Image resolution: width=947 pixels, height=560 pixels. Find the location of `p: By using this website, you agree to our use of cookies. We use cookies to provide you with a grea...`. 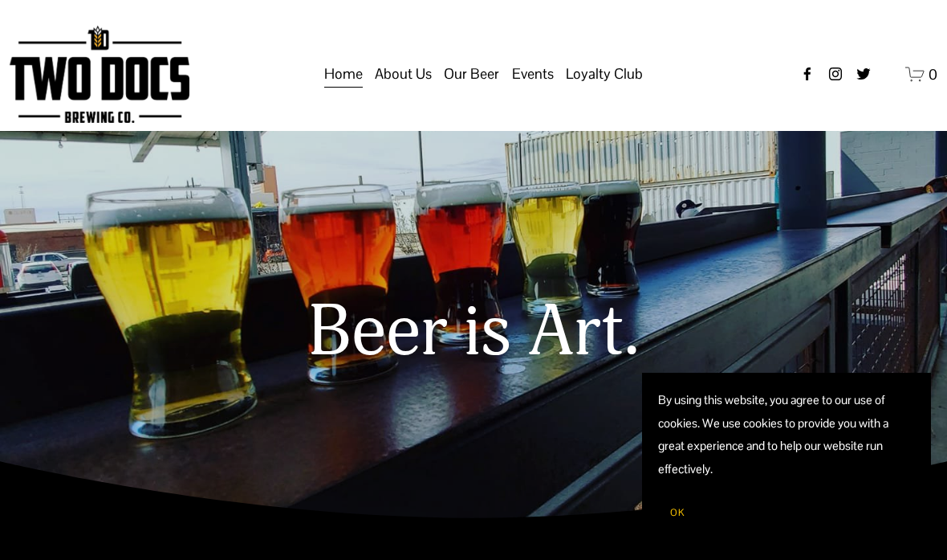

p: By using this website, you agree to our use of cookies. We use cookies to provide you with a grea... is located at coordinates (786, 434).